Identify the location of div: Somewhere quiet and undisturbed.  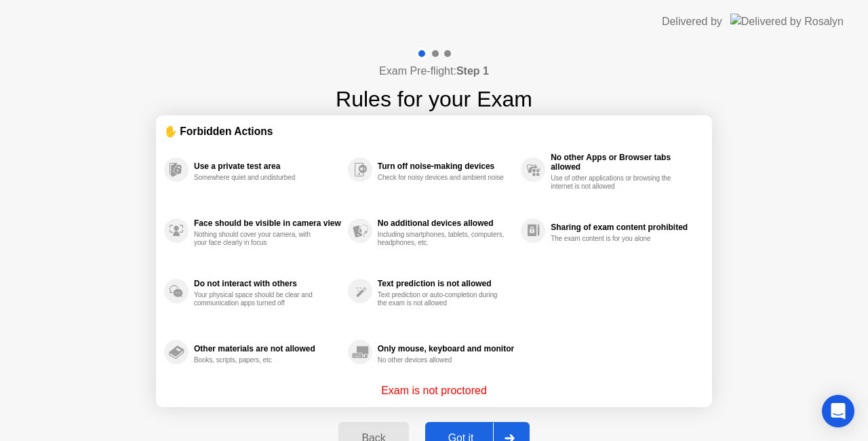
(258, 178).